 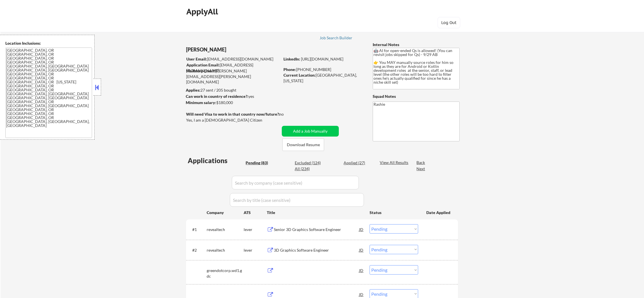 What do you see at coordinates (203, 65) in the screenshot?
I see `strong: Application Email:` at bounding box center [203, 65].